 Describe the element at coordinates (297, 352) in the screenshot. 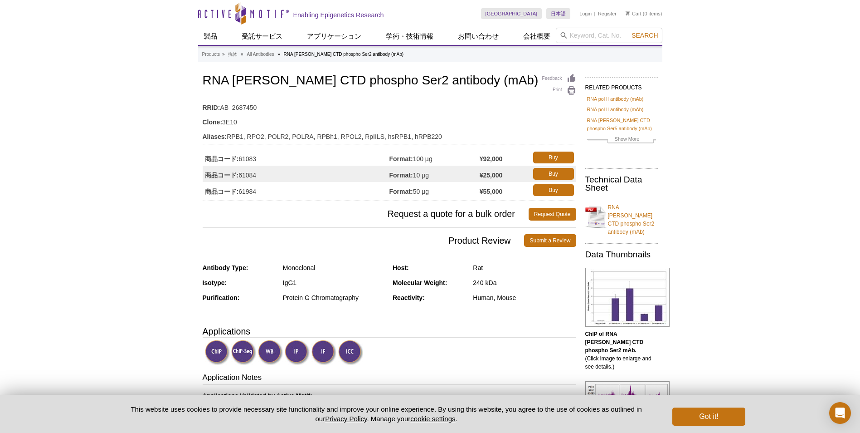

I see `img: Immunoprecipitation Validated` at that location.